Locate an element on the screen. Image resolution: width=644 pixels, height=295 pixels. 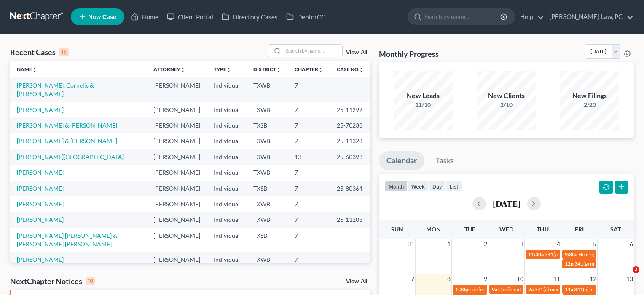
td: 25-70233 is located at coordinates (350, 125).